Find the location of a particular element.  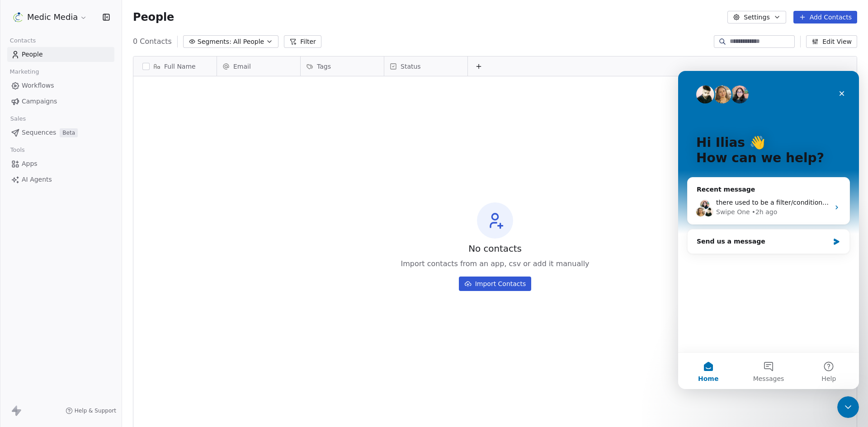

div: Swipe One is located at coordinates (55, 141).